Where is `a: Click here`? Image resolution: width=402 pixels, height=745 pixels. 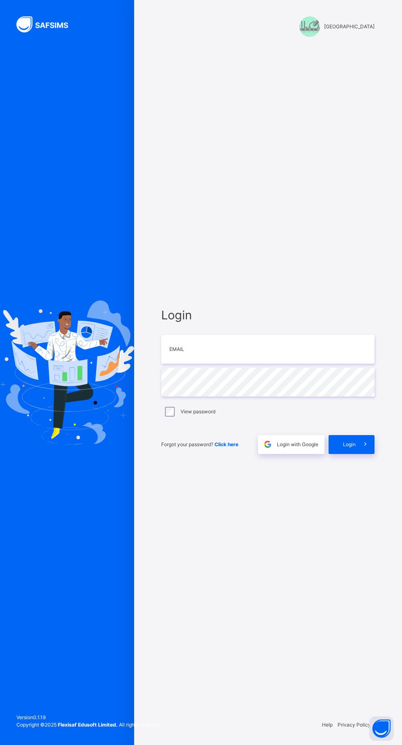
a: Click here is located at coordinates (226, 444).